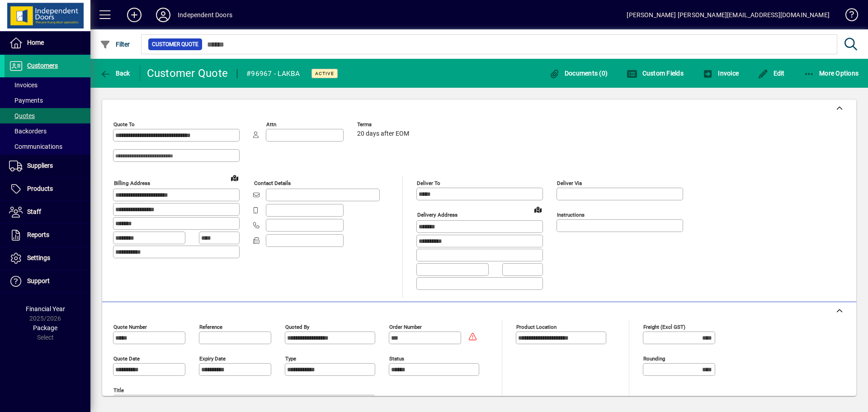  Describe the element at coordinates (772, 74) in the screenshot. I see `button: Edit` at that location.